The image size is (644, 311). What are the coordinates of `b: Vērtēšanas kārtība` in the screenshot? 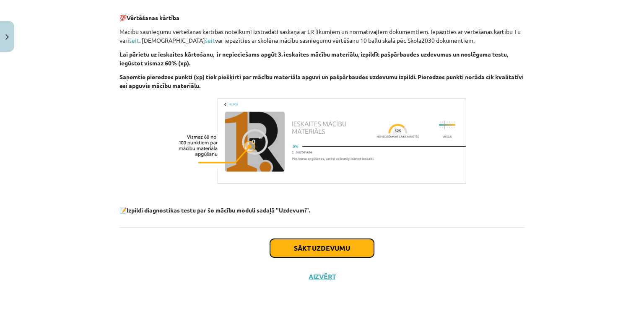 It's located at (153, 18).